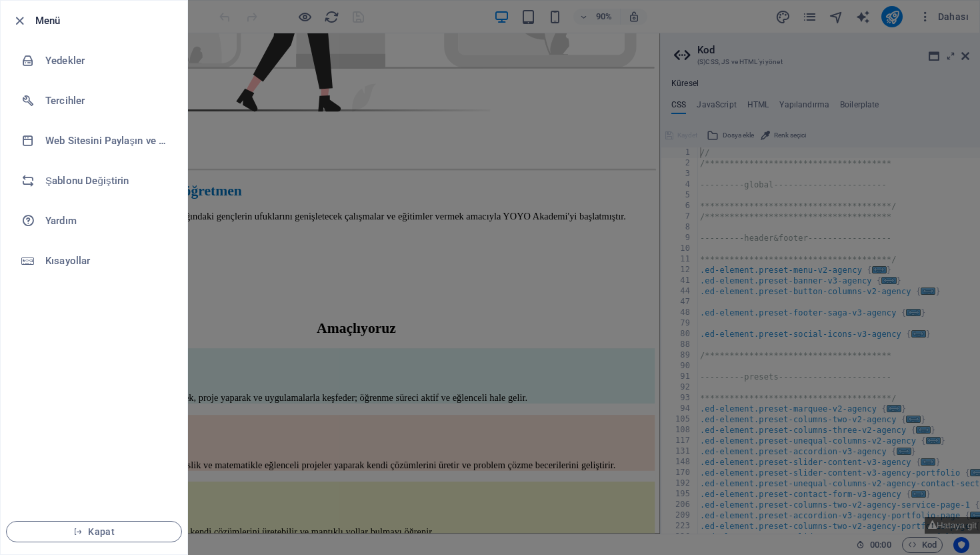 The image size is (980, 555). I want to click on a: Yardım, so click(94, 221).